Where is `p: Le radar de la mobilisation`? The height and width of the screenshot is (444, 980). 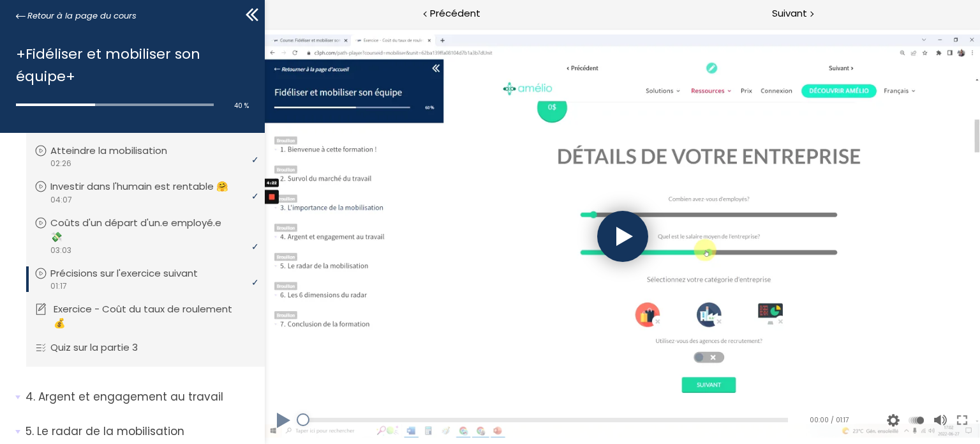 p: Le radar de la mobilisation is located at coordinates (140, 431).